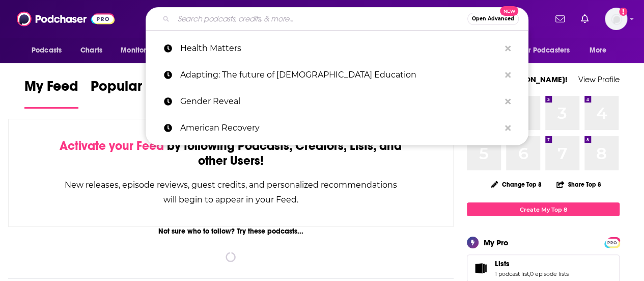 This screenshot has height=281, width=644. I want to click on button: Open AdvancedNew, so click(492, 19).